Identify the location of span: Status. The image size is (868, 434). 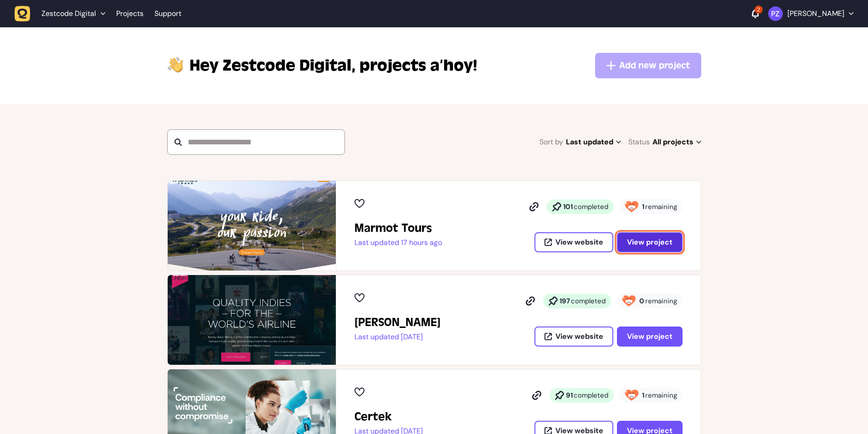
(639, 142).